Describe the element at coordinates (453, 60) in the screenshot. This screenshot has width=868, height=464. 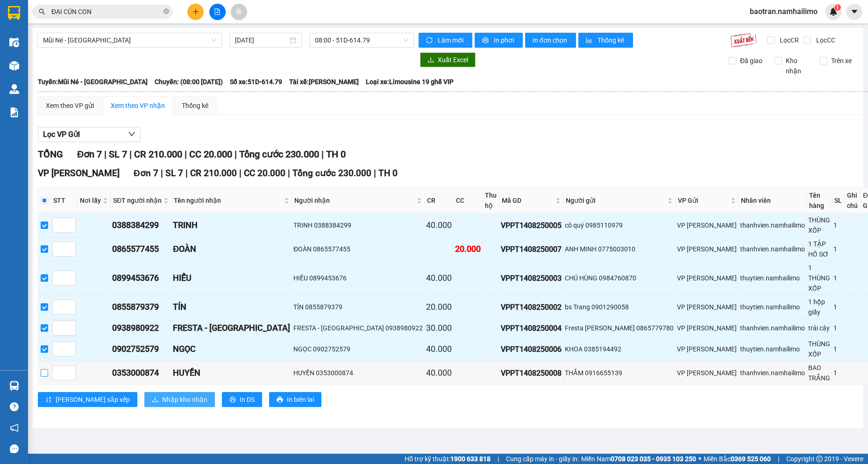
I see `span: Xuất Excel` at that location.